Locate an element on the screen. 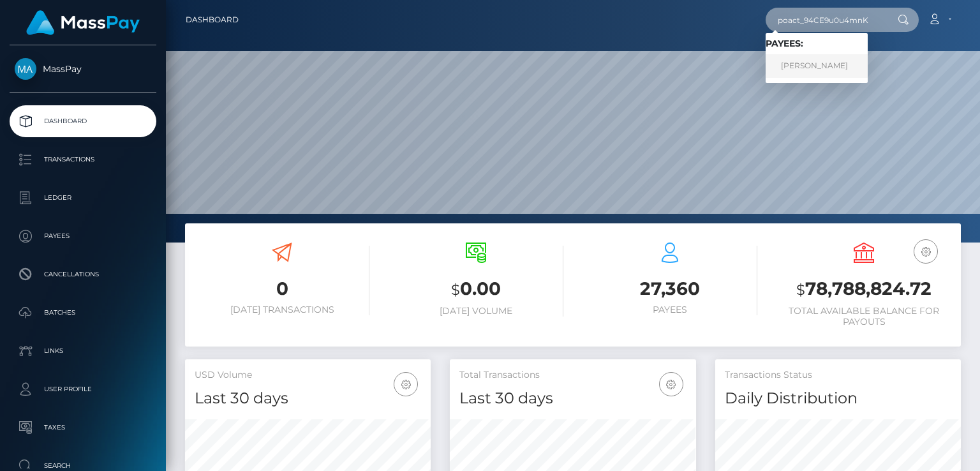 This screenshot has width=980, height=471. img: MassPay is located at coordinates (26, 69).